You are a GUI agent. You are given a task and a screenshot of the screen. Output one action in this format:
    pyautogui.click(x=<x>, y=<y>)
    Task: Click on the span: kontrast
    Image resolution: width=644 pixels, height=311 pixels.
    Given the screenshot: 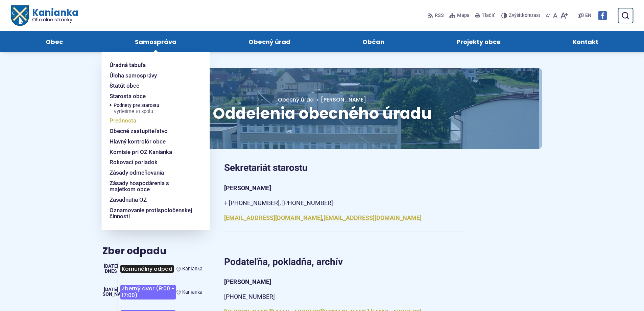 What is the action you would take?
    pyautogui.click(x=524, y=16)
    